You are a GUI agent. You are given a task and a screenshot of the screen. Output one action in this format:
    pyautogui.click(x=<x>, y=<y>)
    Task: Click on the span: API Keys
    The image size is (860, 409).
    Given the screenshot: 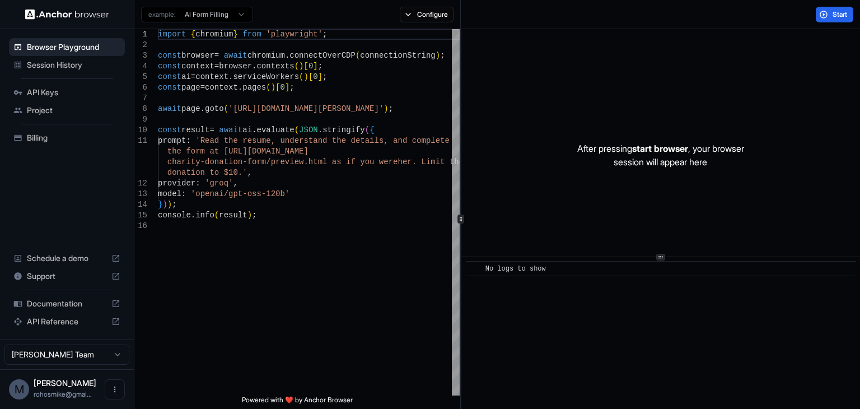 What is the action you would take?
    pyautogui.click(x=73, y=92)
    